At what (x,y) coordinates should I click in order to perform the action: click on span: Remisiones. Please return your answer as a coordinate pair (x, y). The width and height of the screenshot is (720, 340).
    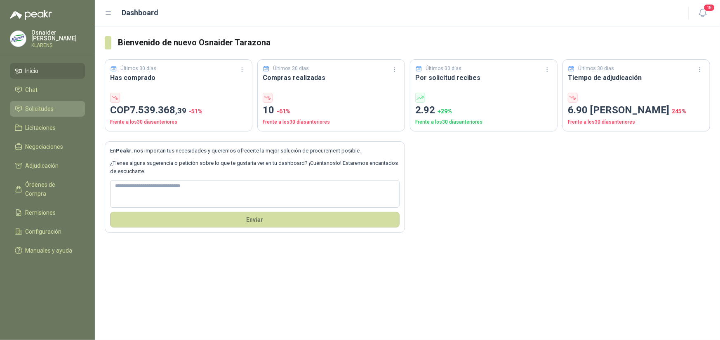
    Looking at the image, I should click on (41, 213).